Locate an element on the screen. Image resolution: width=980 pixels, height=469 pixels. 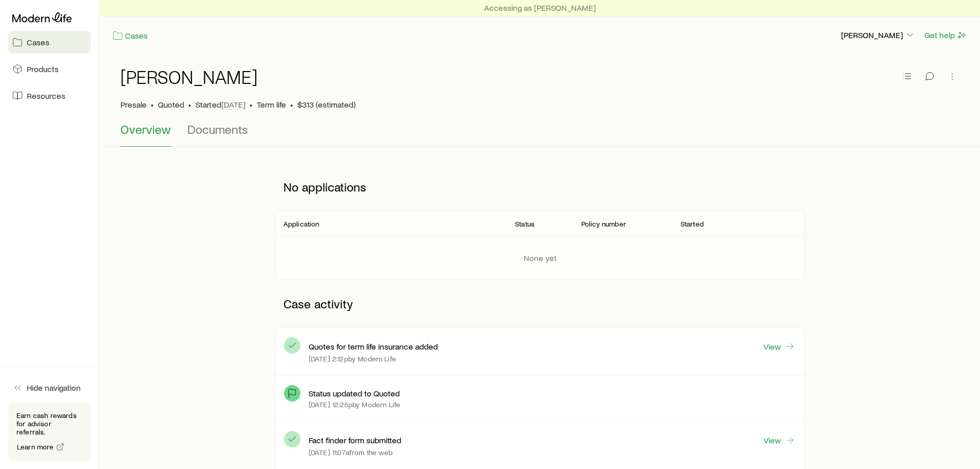
span: Cases is located at coordinates (38, 42).